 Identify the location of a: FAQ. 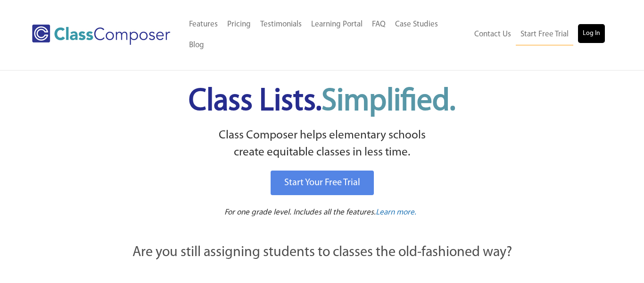
(379, 24).